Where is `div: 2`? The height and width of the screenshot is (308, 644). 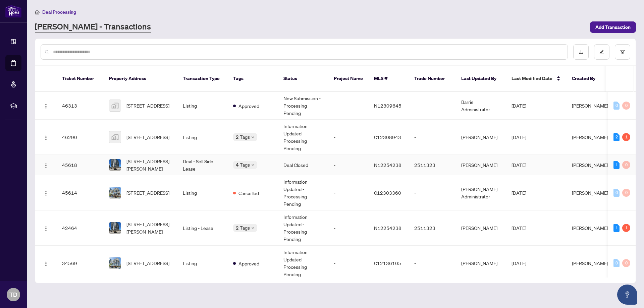
div: 2 is located at coordinates (617, 137).